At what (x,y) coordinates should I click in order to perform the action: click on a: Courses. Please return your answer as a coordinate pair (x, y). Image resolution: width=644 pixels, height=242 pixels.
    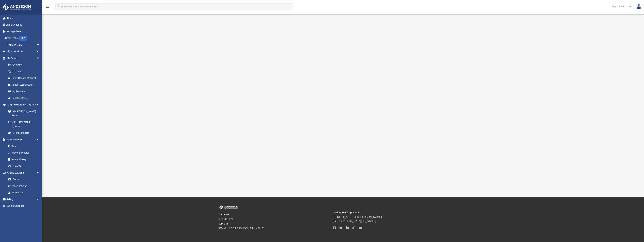
    Looking at the image, I should click on (24, 179).